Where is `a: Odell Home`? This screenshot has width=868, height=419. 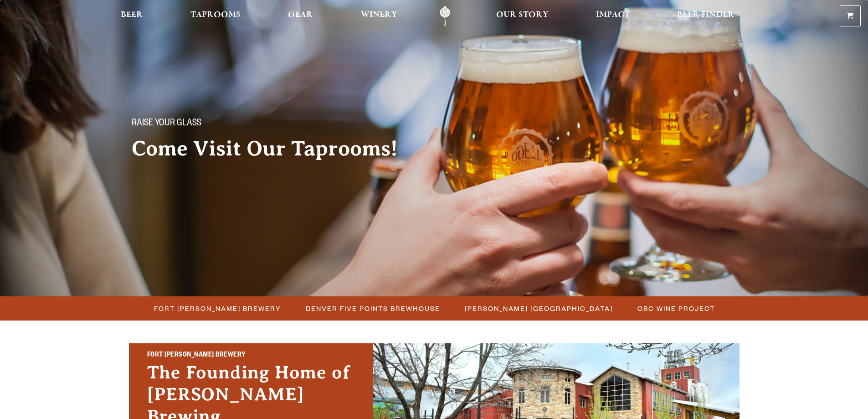
a: Odell Home is located at coordinates (445, 16).